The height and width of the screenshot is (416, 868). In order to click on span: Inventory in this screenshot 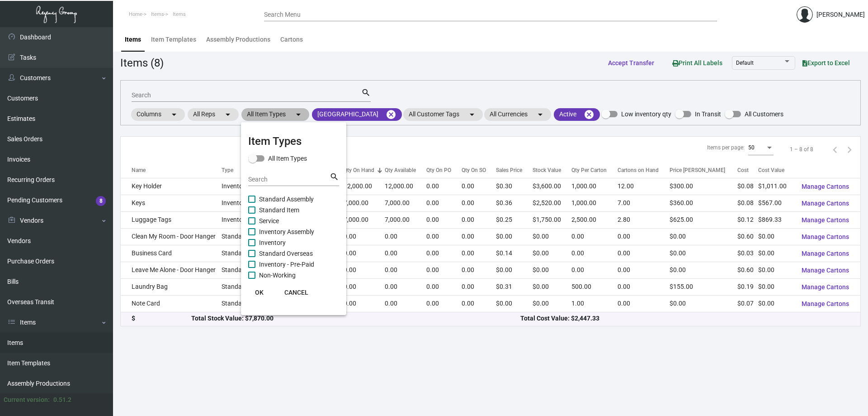, I will do `click(272, 242)`.